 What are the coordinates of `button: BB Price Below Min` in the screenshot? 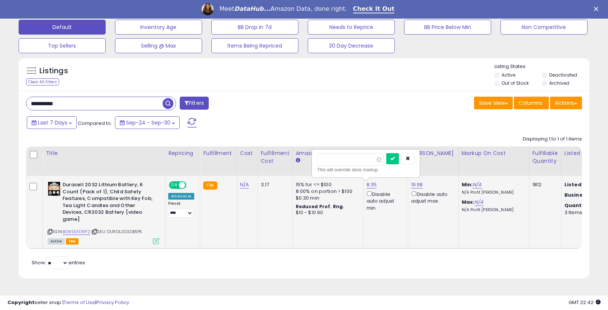 It's located at (447, 27).